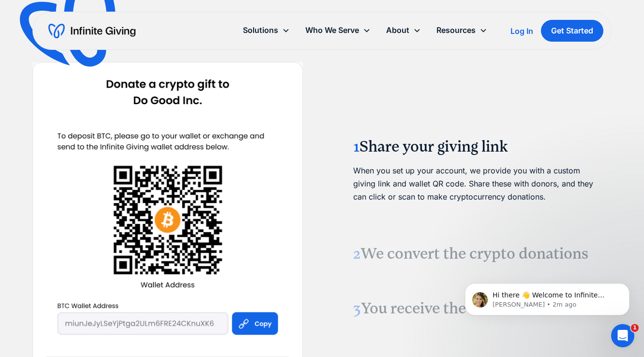 This screenshot has height=357, width=644. I want to click on a: Get Started, so click(572, 31).